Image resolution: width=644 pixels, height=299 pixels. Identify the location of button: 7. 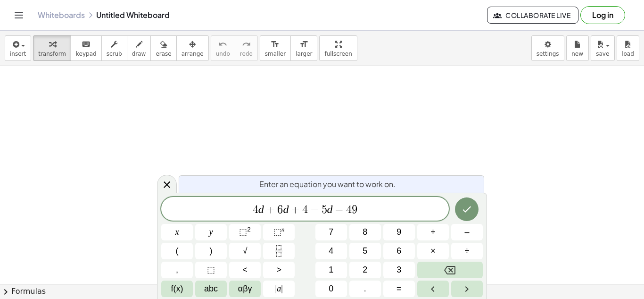
(331, 232).